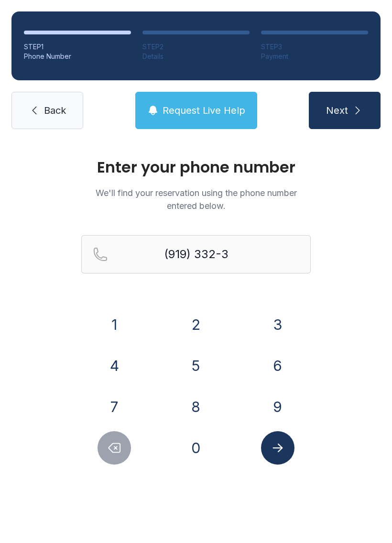  Describe the element at coordinates (196, 447) in the screenshot. I see `button: 0` at that location.